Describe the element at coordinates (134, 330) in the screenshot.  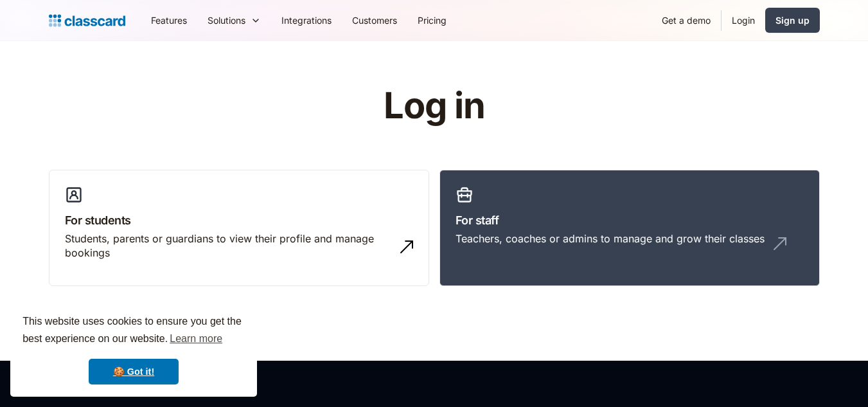
I see `span: This website uses cookies to ensure you get the best experience on our website.` at that location.